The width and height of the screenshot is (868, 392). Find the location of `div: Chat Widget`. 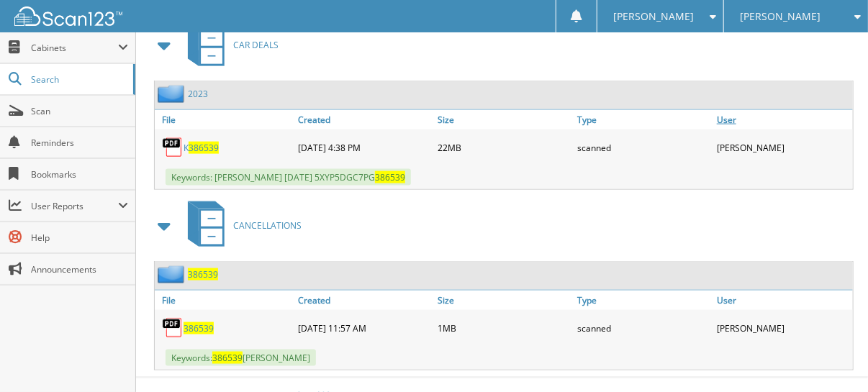

div: Chat Widget is located at coordinates (832, 358).